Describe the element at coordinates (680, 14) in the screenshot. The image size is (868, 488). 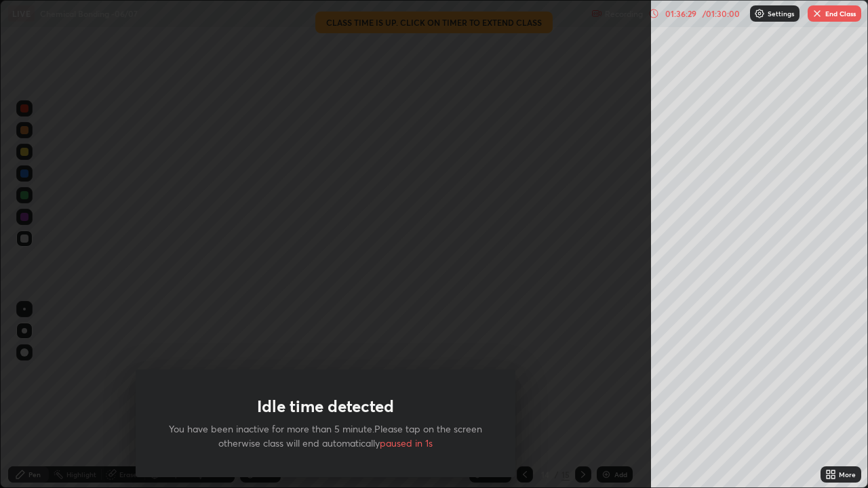
I see `div: 01:36:29` at that location.